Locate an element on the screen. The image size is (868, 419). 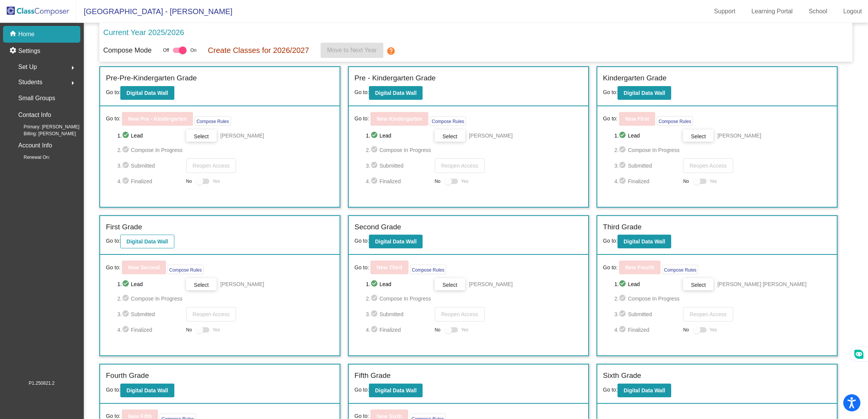
mat-icon: help is located at coordinates (391, 51).